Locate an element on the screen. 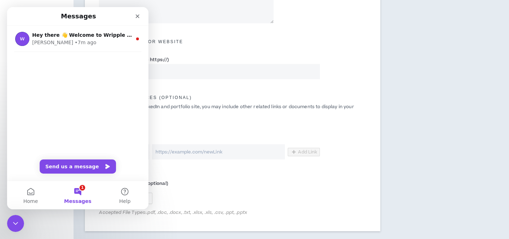 The width and height of the screenshot is (509, 239). h5: External Sources (optional) is located at coordinates (232, 97).